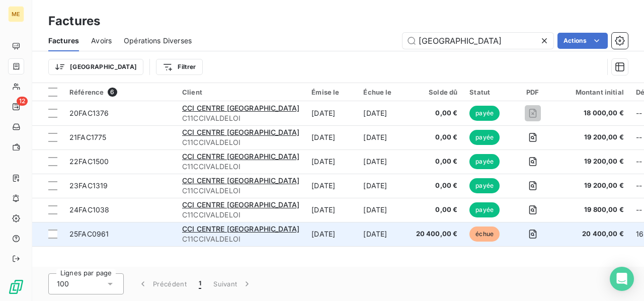 The width and height of the screenshot is (644, 301). Describe the element at coordinates (74, 21) in the screenshot. I see `h3: Factures` at that location.